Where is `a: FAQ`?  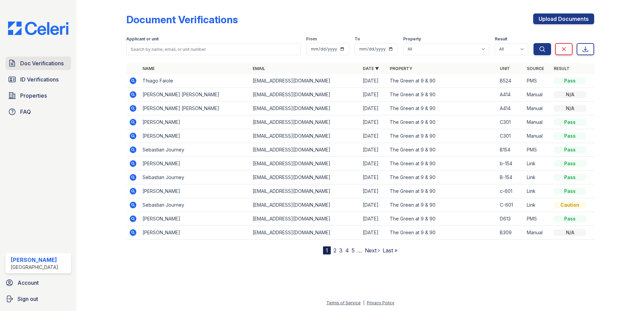
a: FAQ is located at coordinates (38, 112).